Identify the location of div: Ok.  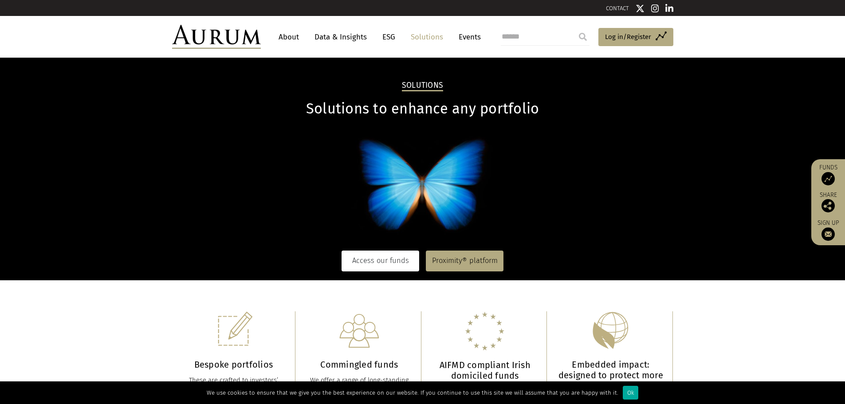
(630, 392).